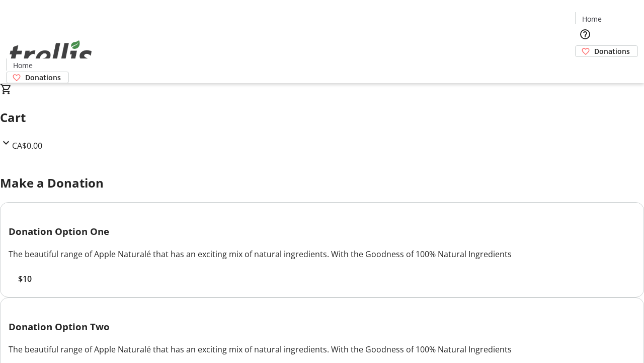 Image resolution: width=644 pixels, height=363 pixels. I want to click on button: Help, so click(586, 35).